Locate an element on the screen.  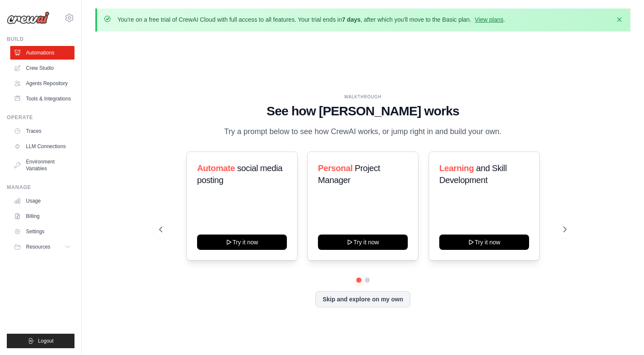
strong: 7 days is located at coordinates (351, 19).